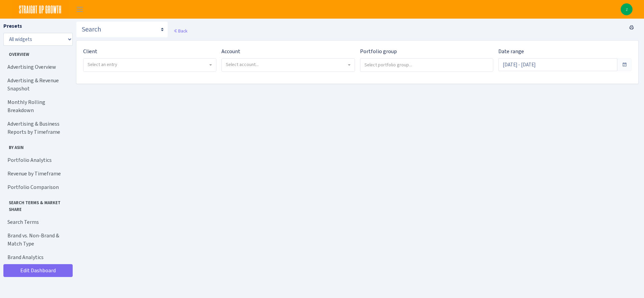  Describe the element at coordinates (37, 53) in the screenshot. I see `span: Overview` at that location.